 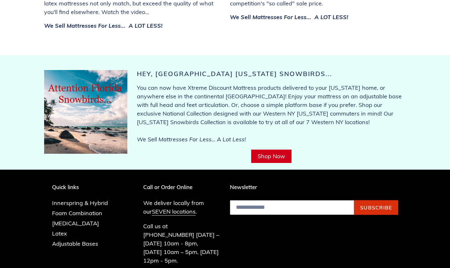 I want to click on a: Innerspring & Hybrid, so click(x=80, y=202).